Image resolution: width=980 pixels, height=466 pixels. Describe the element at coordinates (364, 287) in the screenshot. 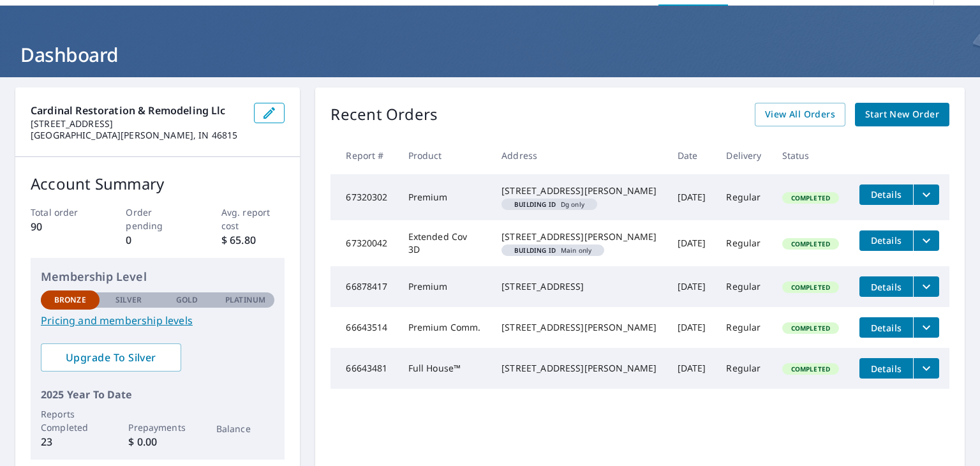

I see `td: 66878417` at that location.